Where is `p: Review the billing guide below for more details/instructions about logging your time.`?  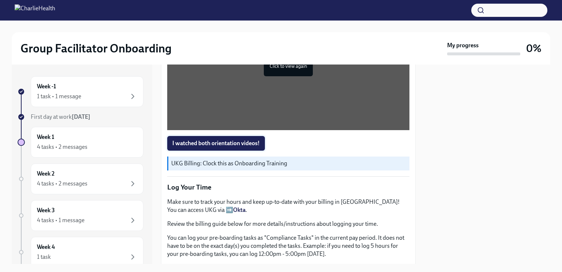 p: Review the billing guide below for more details/instructions about logging your time. is located at coordinates (288, 224).